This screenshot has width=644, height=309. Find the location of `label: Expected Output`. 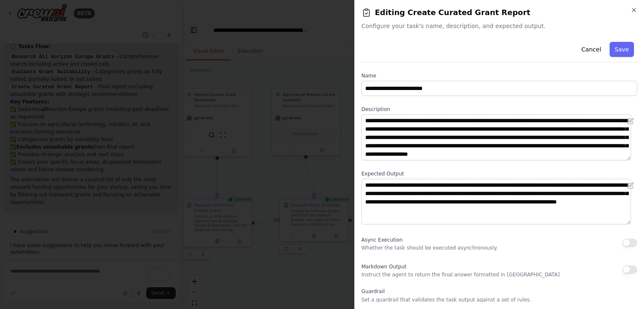

label: Expected Output is located at coordinates (499, 174).